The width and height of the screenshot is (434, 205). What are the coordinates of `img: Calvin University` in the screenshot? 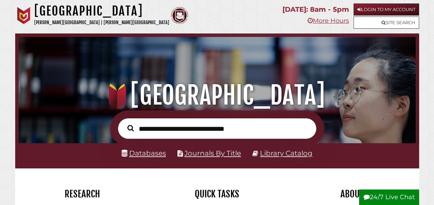 It's located at (24, 16).